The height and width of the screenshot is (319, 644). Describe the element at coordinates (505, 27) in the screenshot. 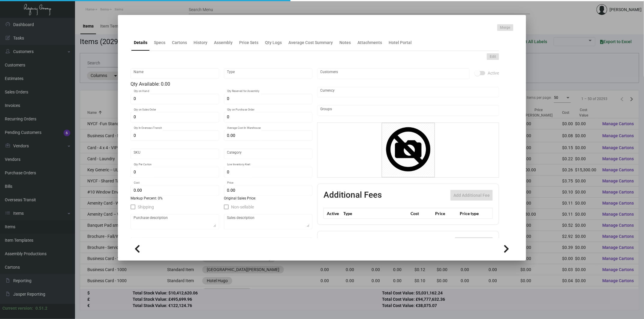

I see `span: Merge` at that location.